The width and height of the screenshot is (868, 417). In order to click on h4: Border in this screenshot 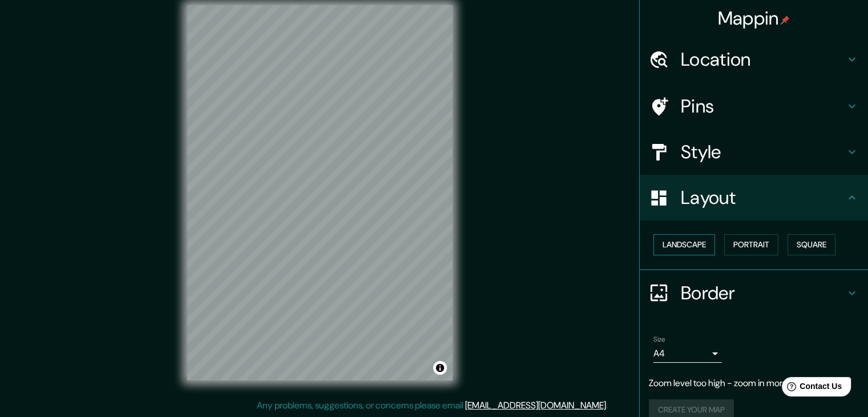, I will do `click(763, 293)`.